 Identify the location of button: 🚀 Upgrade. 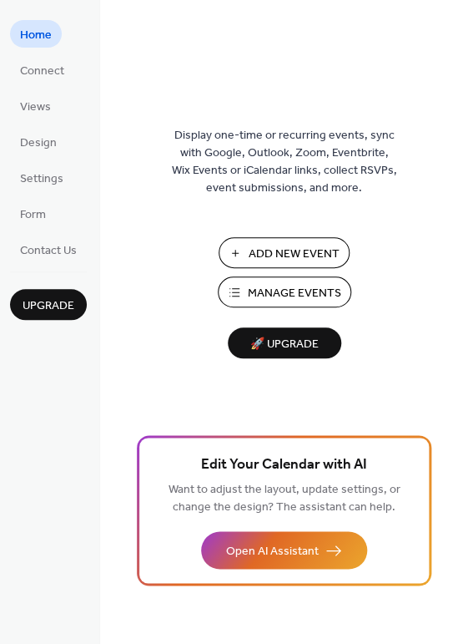
(285, 342).